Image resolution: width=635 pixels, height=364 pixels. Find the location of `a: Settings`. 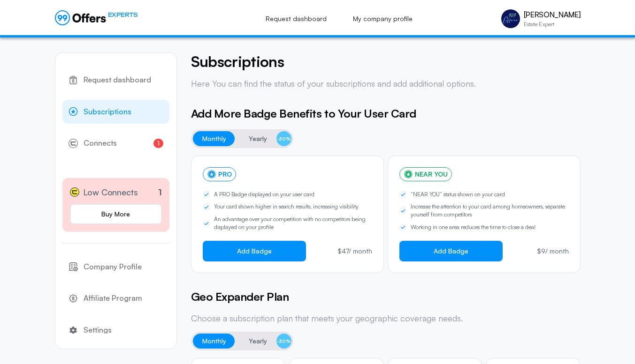

a: Settings is located at coordinates (116, 330).